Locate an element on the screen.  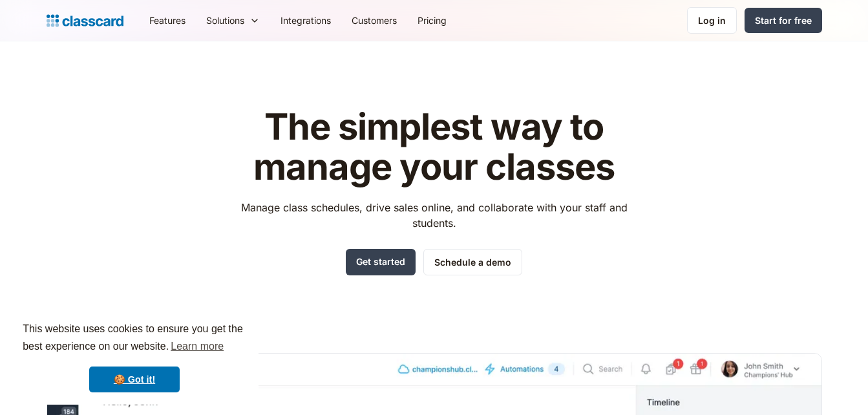
a: Pricing is located at coordinates (432, 20).